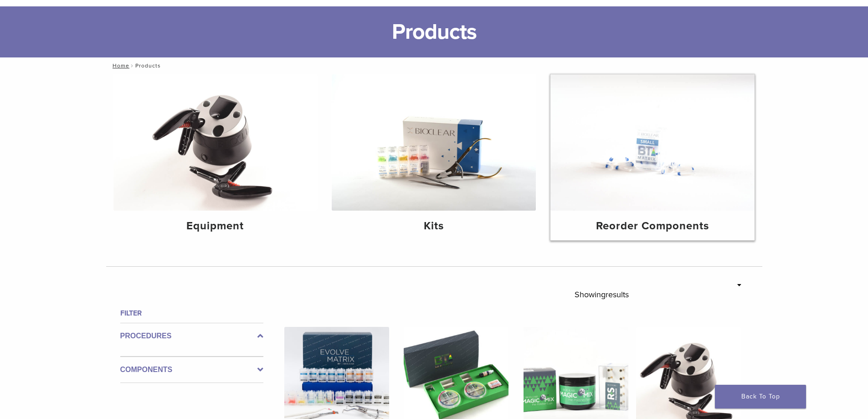 This screenshot has width=868, height=419. I want to click on h4: Equipment, so click(215, 226).